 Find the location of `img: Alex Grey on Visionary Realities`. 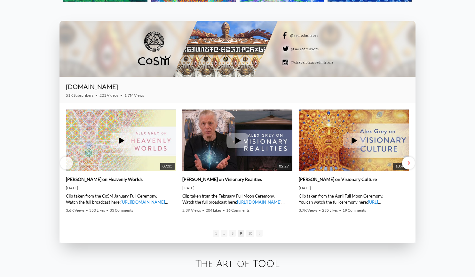

img: Alex Grey on Visionary Realities is located at coordinates (237, 140).